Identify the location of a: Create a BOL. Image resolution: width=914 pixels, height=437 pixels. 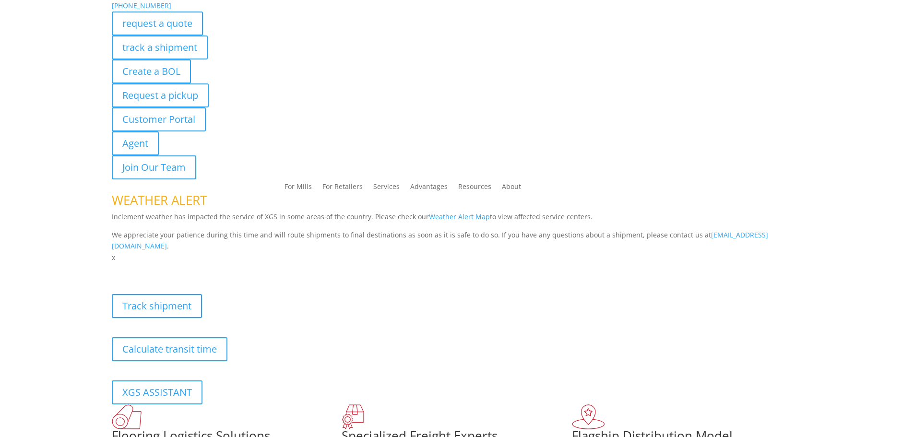
(151, 72).